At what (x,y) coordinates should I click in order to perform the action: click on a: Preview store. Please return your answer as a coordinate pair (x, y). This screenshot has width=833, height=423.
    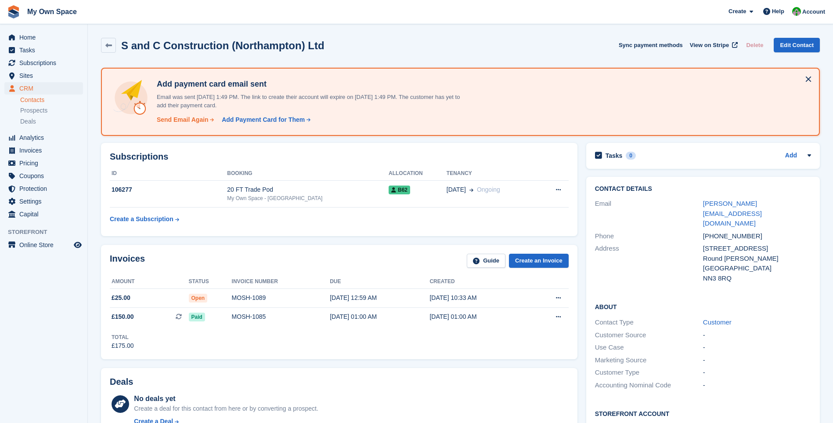
    Looking at the image, I should click on (78, 245).